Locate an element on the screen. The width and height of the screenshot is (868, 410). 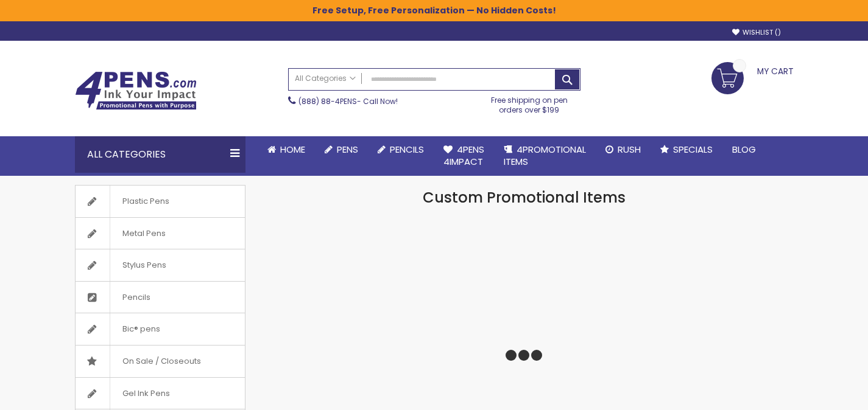
a: Blog is located at coordinates (744, 150).